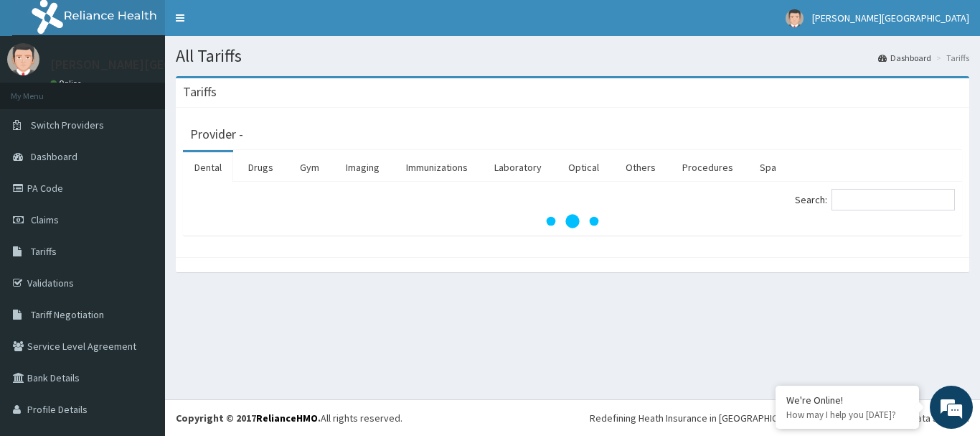 Image resolution: width=980 pixels, height=436 pixels. Describe the element at coordinates (768, 168) in the screenshot. I see `a: Spa` at that location.